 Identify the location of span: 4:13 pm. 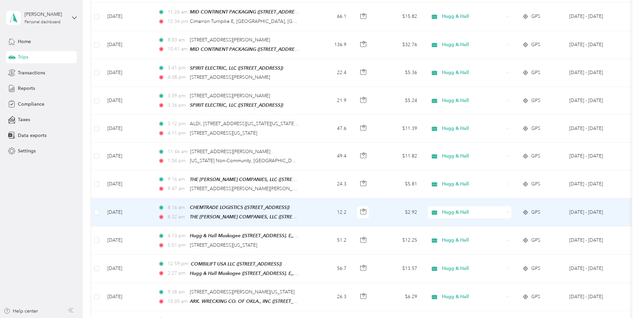
(177, 236).